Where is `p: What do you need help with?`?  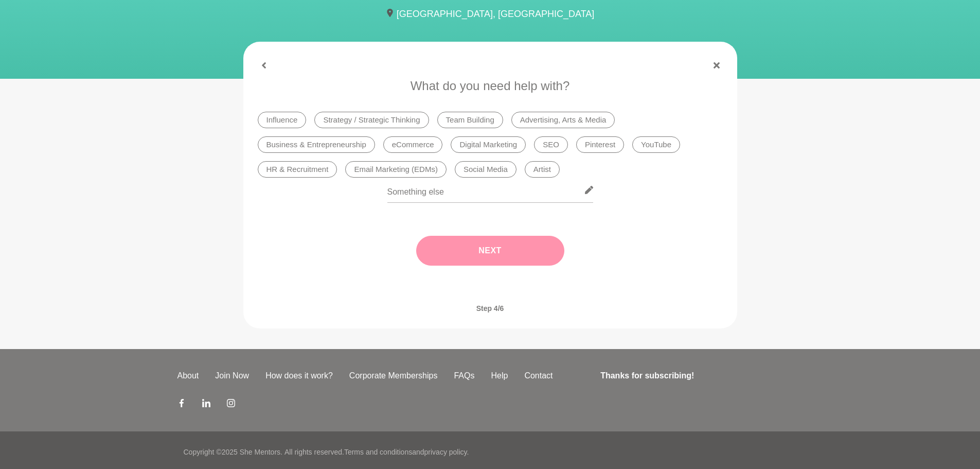
p: What do you need help with? is located at coordinates (490, 86).